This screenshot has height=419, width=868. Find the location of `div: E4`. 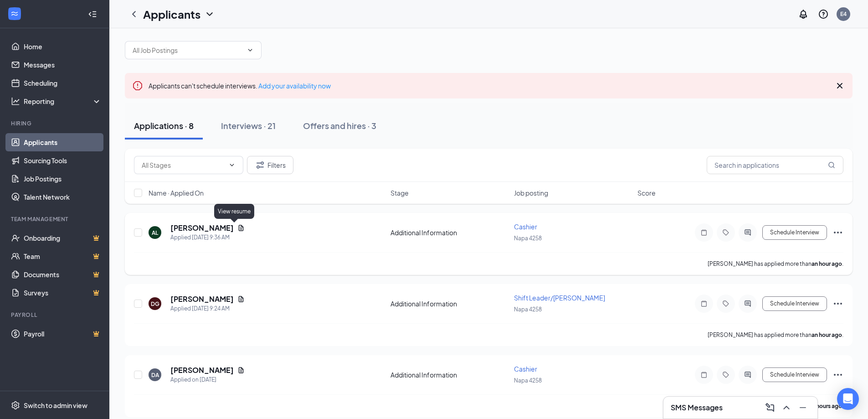

div: E4 is located at coordinates (844, 14).